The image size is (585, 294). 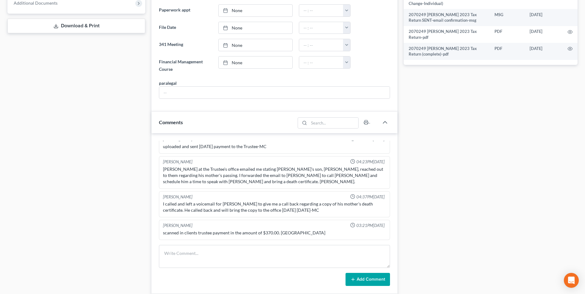 What do you see at coordinates (35, 3) in the screenshot?
I see `span: Additional Documents` at bounding box center [35, 3].